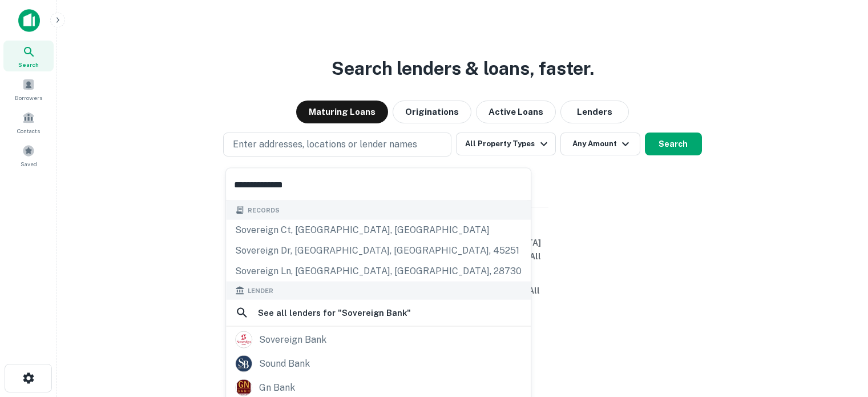  Describe the element at coordinates (28, 122) in the screenshot. I see `div: Contacts` at that location.